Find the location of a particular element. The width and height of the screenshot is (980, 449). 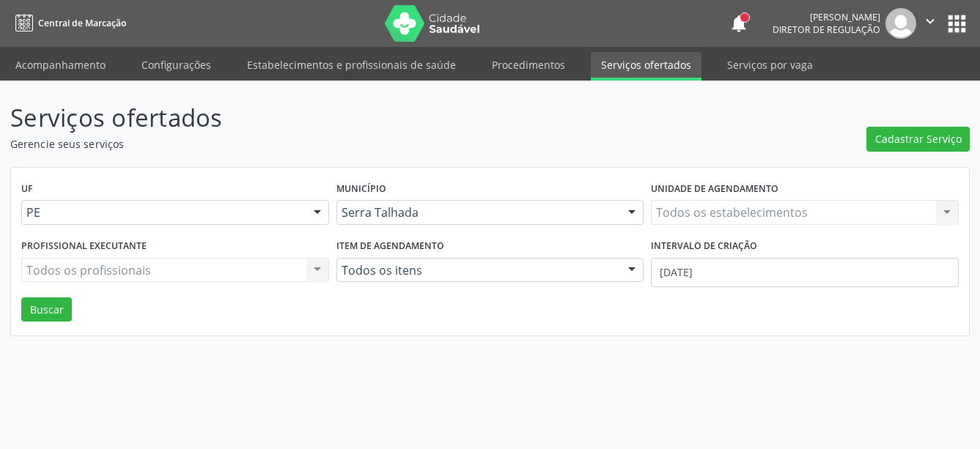

label: UF is located at coordinates (27, 189).